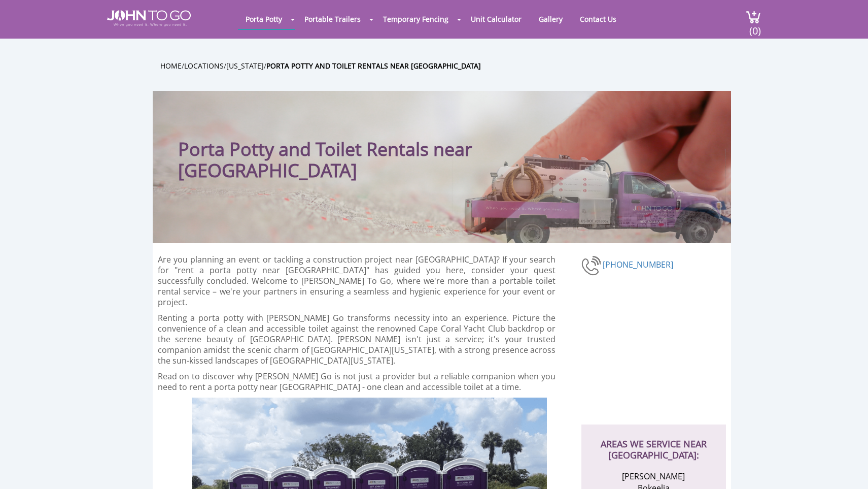  What do you see at coordinates (551, 19) in the screenshot?
I see `a: Gallery` at bounding box center [551, 19].